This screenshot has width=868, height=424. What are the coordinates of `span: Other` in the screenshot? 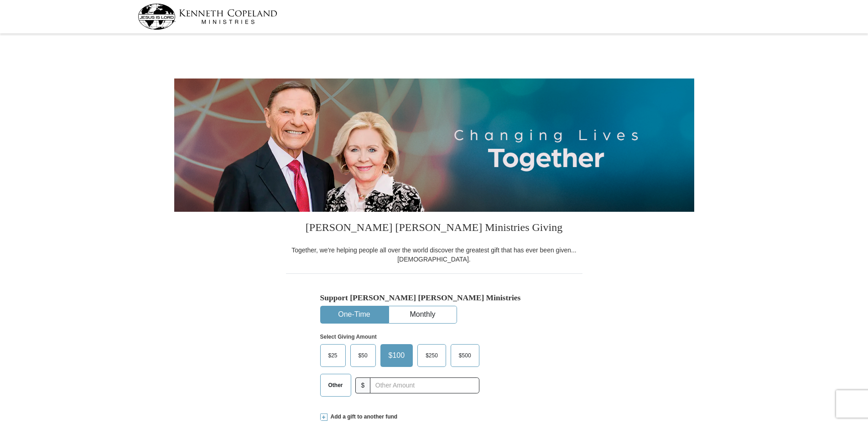 It's located at (336, 386).